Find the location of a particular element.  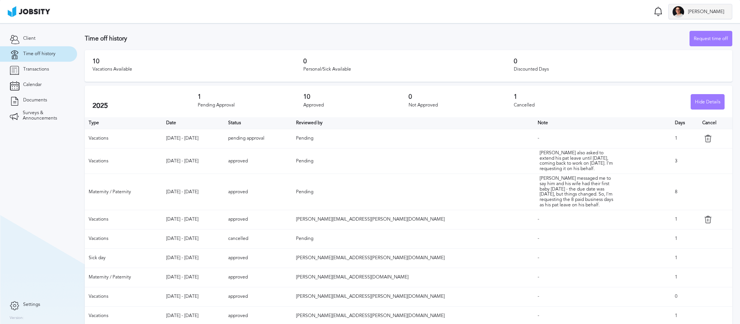

th: Type is located at coordinates (123, 123).